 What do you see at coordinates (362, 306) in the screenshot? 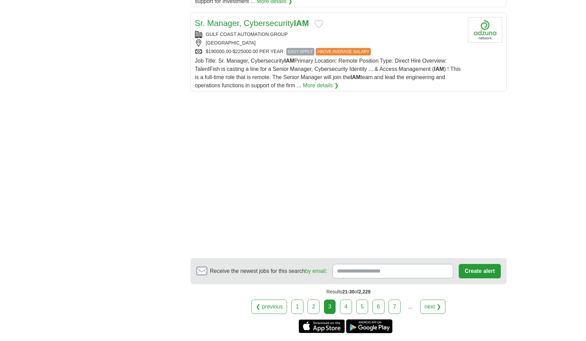
I see `a: 5` at bounding box center [362, 306].